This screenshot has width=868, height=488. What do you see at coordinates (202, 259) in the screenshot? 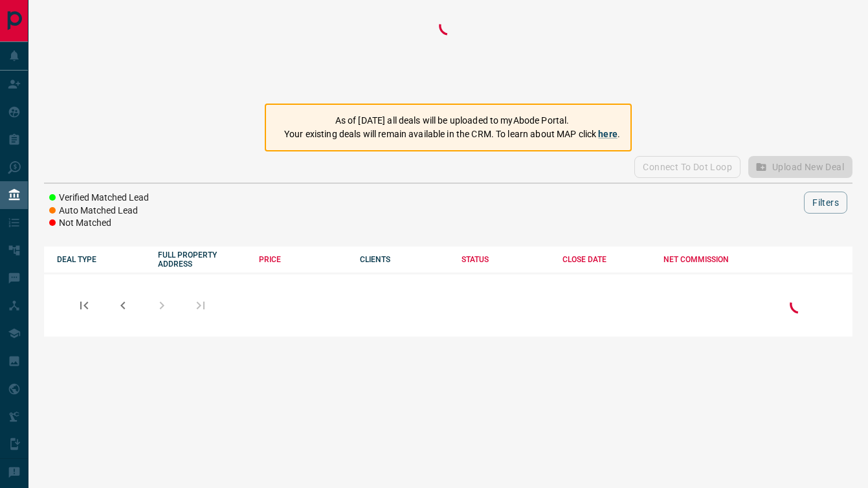
I see `div: FULL PROPERTY ADDRESS` at bounding box center [202, 259].